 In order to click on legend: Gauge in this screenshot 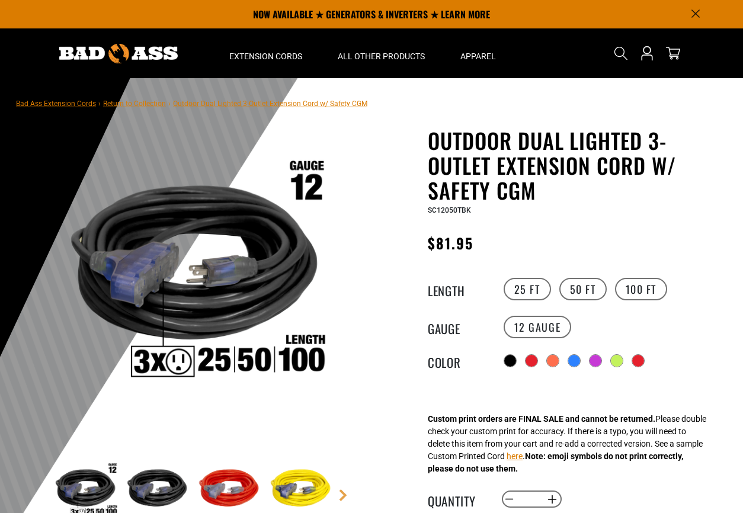, I will do `click(457, 327)`.